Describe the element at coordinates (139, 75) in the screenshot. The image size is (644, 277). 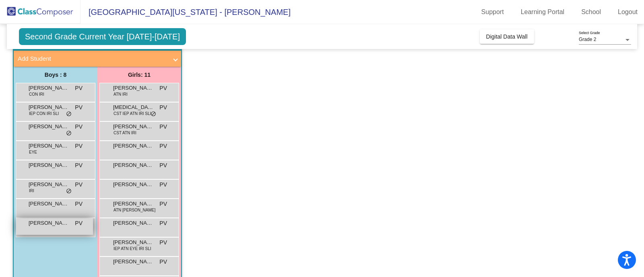
I see `div: Girls: 11` at that location.